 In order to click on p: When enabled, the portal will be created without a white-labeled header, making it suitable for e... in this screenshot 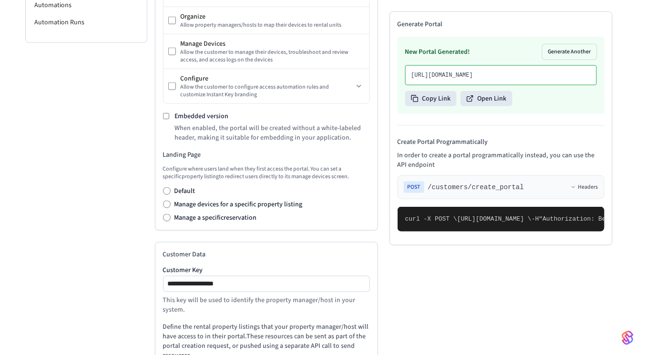, I will do `click(272, 133)`.